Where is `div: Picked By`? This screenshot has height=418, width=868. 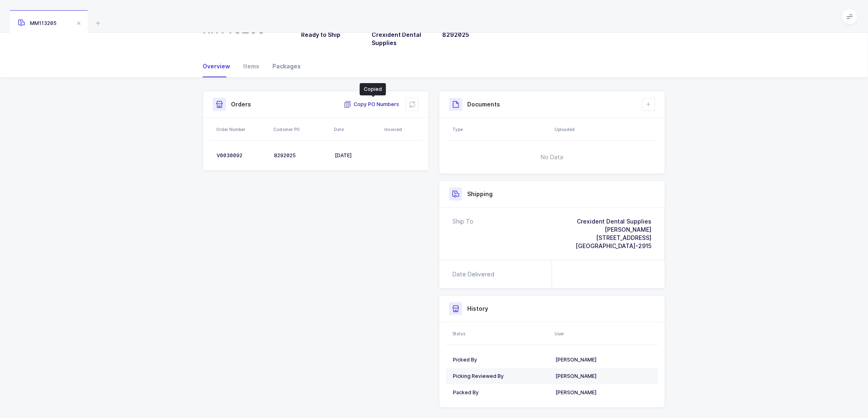 div: Picked By is located at coordinates (501, 360).